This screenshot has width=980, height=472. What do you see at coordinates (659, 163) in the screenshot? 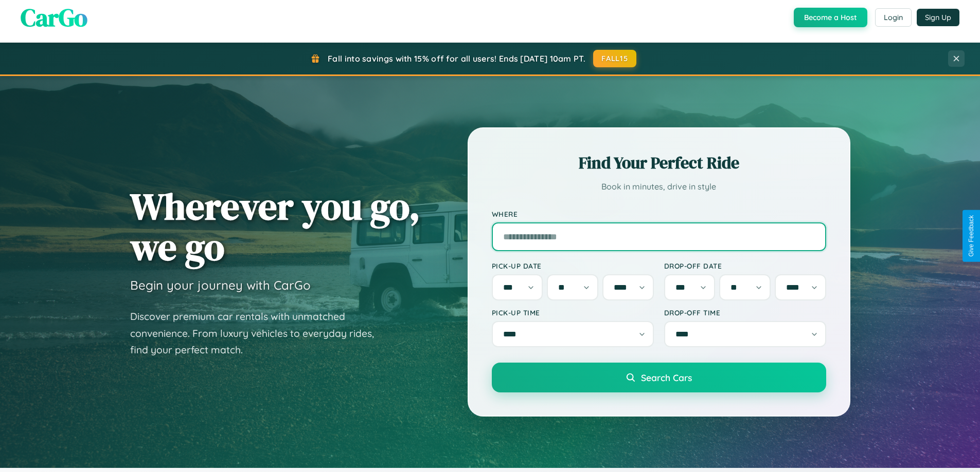
I see `h2: Find Your Perfect Ride` at bounding box center [659, 163].